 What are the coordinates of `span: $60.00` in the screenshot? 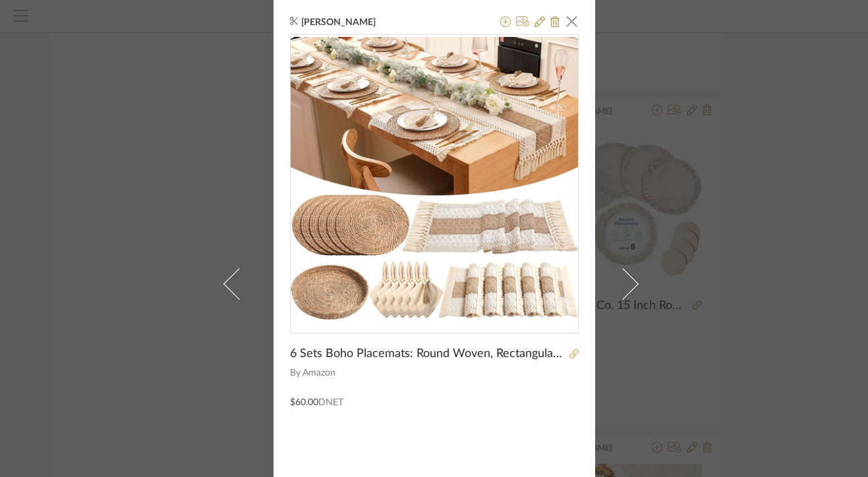 It's located at (304, 403).